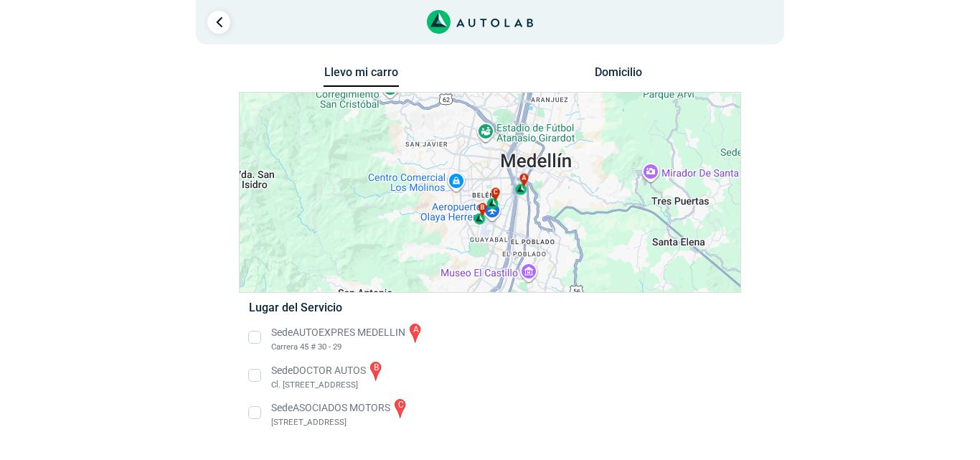 This screenshot has height=460, width=980. What do you see at coordinates (619, 75) in the screenshot?
I see `button: Domicilio` at bounding box center [619, 75].